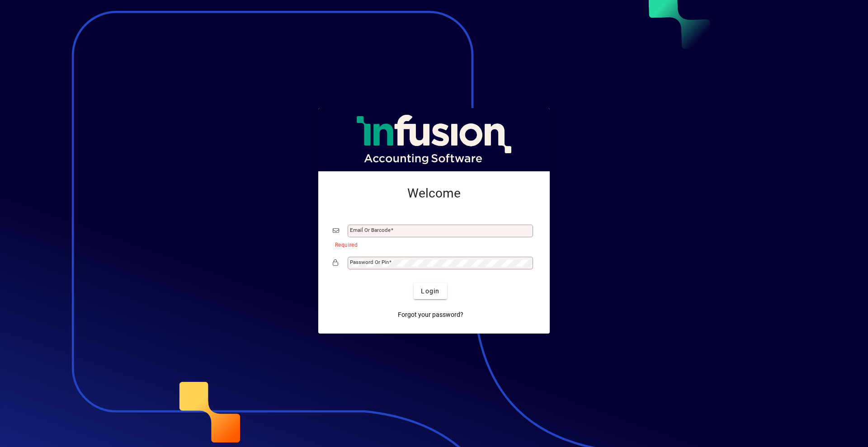 The image size is (868, 447). What do you see at coordinates (430, 291) in the screenshot?
I see `button: Login` at bounding box center [430, 291].